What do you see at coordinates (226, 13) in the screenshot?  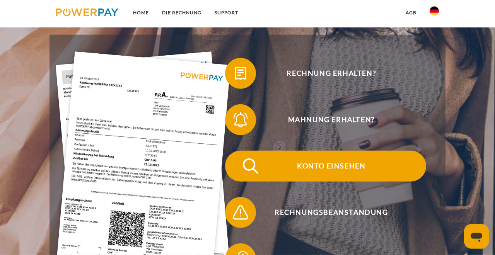 I see `a: SUPPORT` at bounding box center [226, 13].